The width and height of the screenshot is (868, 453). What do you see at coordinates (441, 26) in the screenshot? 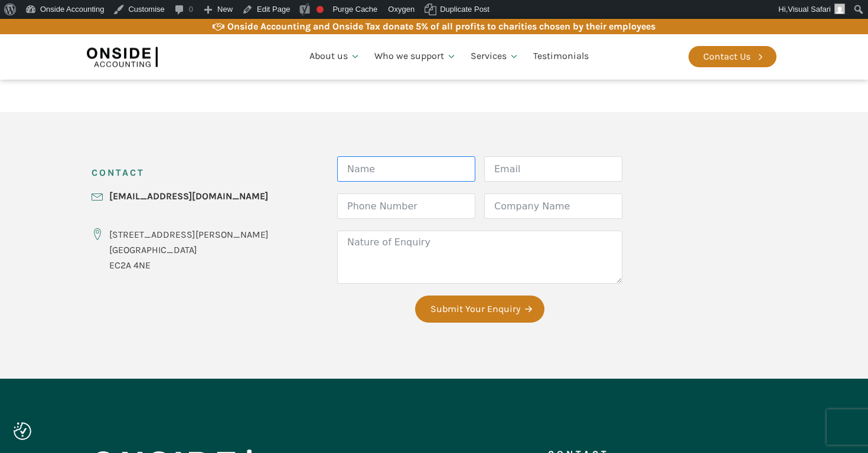
I see `div: Onside Accounting and Onside Tax donate 5% of all profits to charities chosen by their employees` at bounding box center [441, 26].